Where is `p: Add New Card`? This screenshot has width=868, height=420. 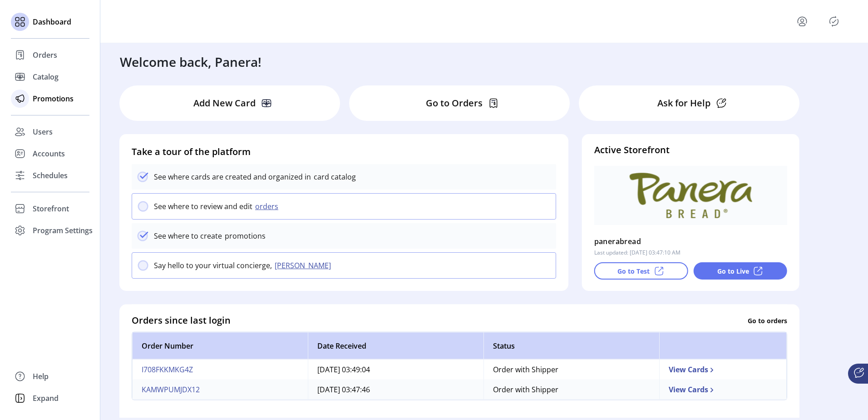
p: Add New Card is located at coordinates (224, 103).